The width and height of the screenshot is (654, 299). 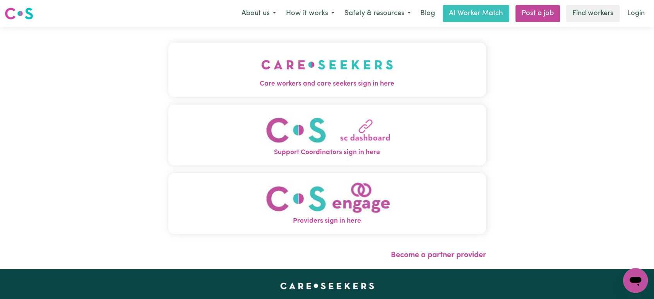 I want to click on img: Careseekers logo, so click(x=19, y=14).